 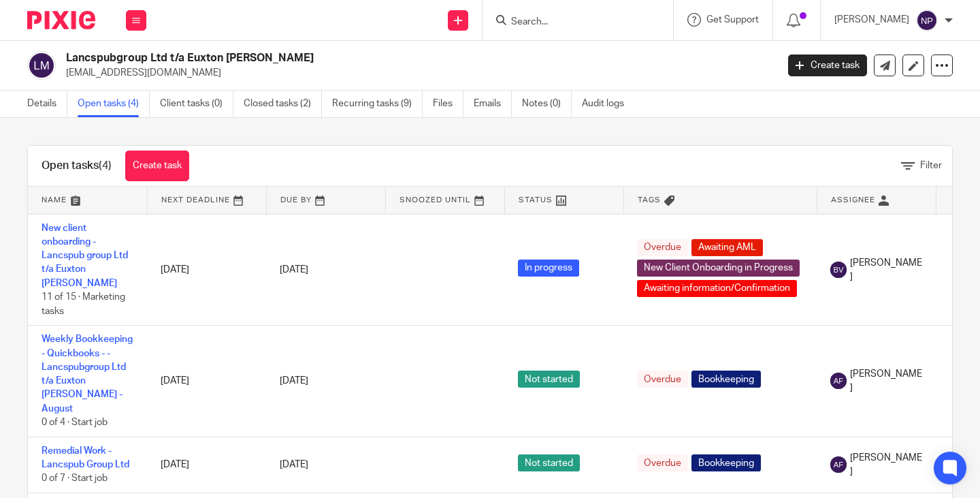 What do you see at coordinates (535, 199) in the screenshot?
I see `span: Status` at bounding box center [535, 199].